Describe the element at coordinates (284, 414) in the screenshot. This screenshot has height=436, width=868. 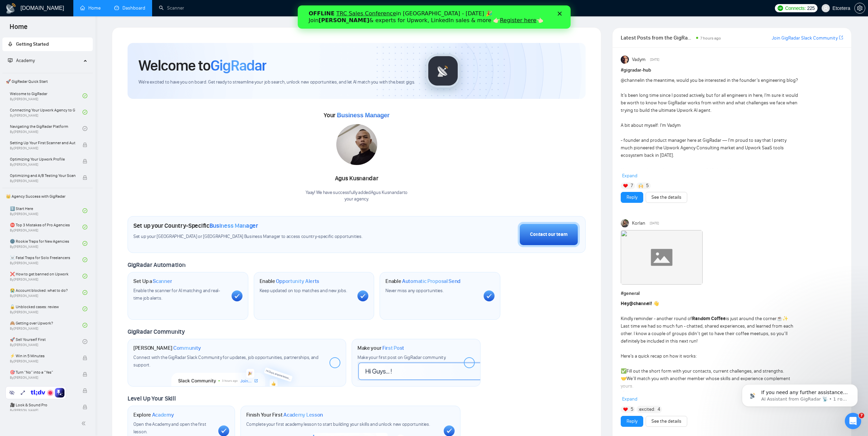
I see `h1: Finish Your First` at that location.